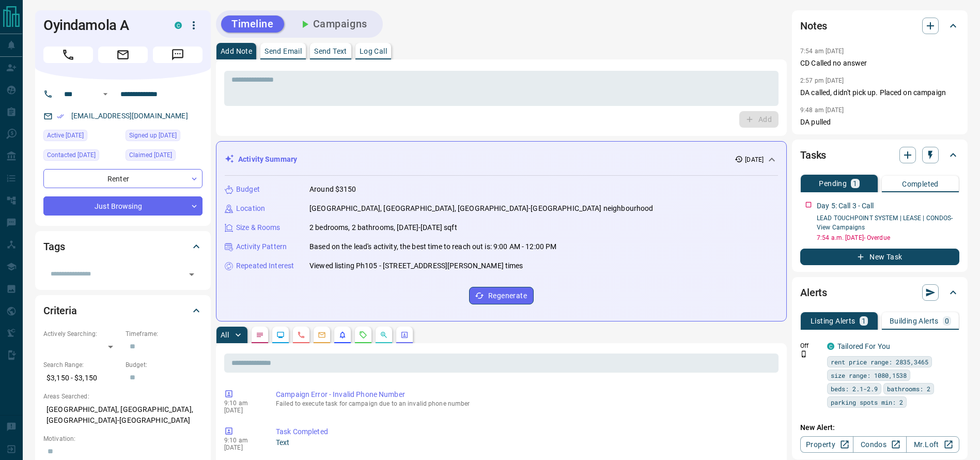  Describe the element at coordinates (82, 334) in the screenshot. I see `p: Actively Searching:` at that location.